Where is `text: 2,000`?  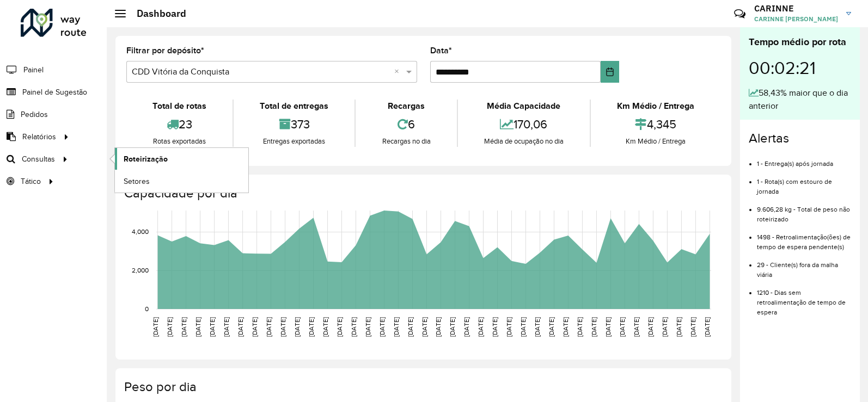 text: 2,000 is located at coordinates (140, 270).